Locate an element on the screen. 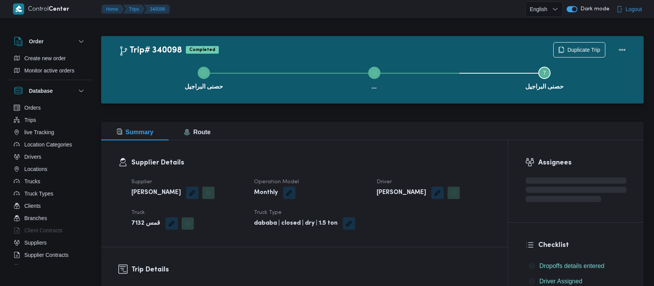 The width and height of the screenshot is (654, 286). span: Clients is located at coordinates (33, 206).